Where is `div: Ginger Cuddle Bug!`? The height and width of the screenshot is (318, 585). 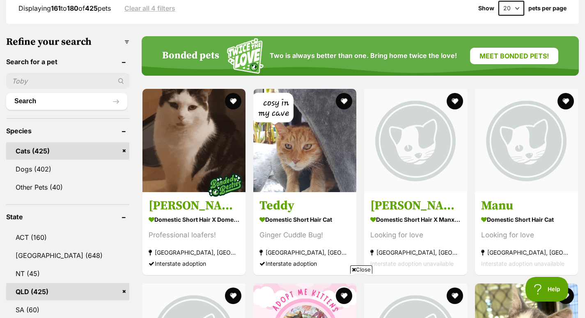
div: Ginger Cuddle Bug! is located at coordinates (305, 235).